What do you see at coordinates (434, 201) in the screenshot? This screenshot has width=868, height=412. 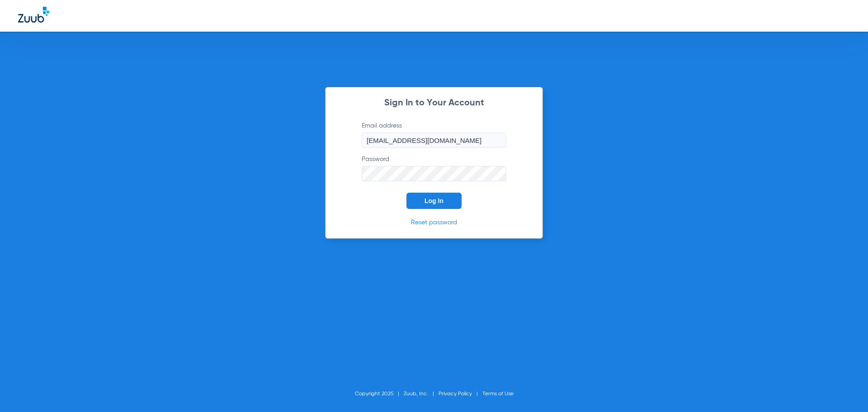 I see `span: Log In` at bounding box center [434, 201].